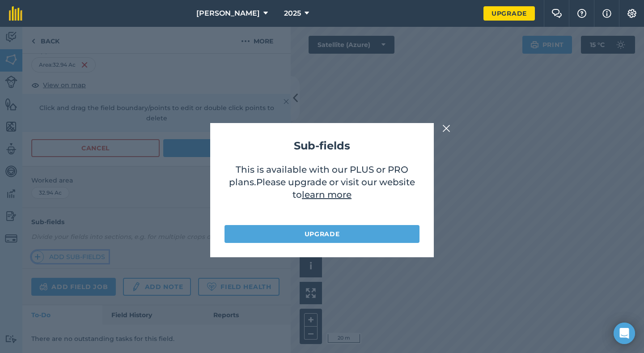  What do you see at coordinates (322, 190) in the screenshot?
I see `p: This is available with our PLUS or PRO plans .` at bounding box center [322, 190].